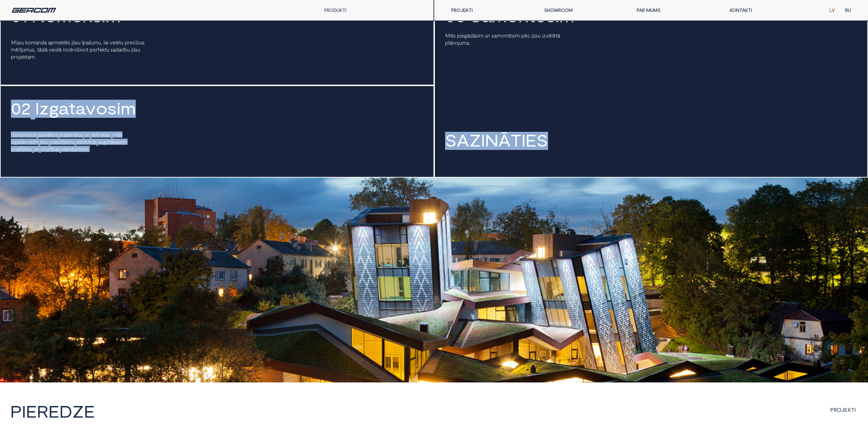 Image resolution: width=868 pixels, height=434 pixels. What do you see at coordinates (78, 50) in the screenshot?
I see `span: š` at bounding box center [78, 50].